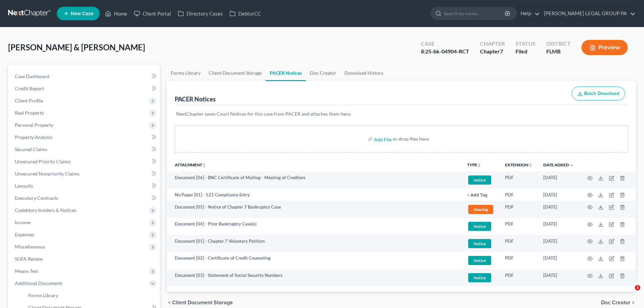 Image resolution: width=644 pixels, height=308 pixels. Describe the element at coordinates (47, 173) in the screenshot. I see `span: Unsecured Nonpriority Claims` at that location.